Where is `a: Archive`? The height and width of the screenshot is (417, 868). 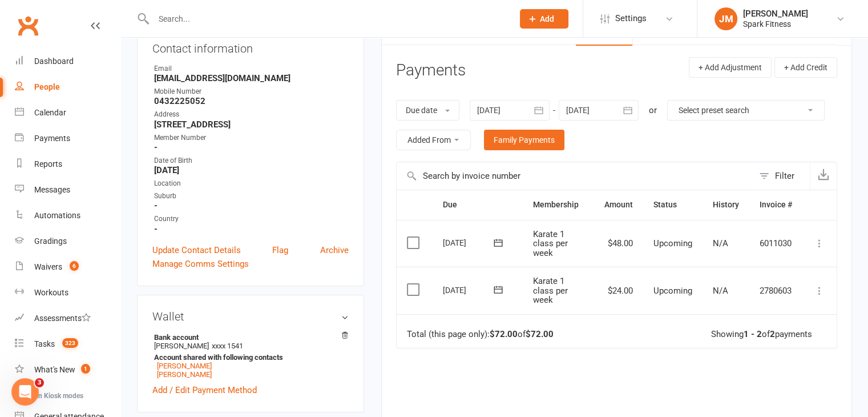 a: Archive is located at coordinates (335, 250).